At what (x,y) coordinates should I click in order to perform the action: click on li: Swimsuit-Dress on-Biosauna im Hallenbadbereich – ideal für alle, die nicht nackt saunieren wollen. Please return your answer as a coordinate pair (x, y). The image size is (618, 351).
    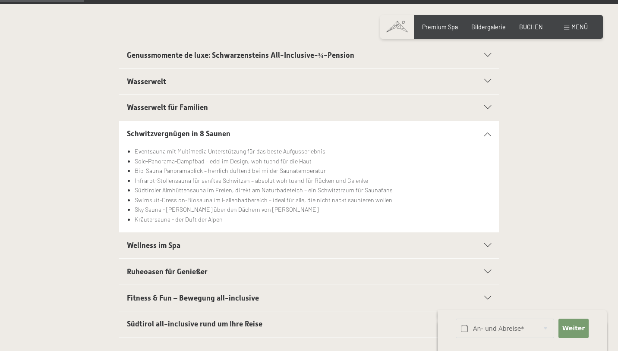
    Looking at the image, I should click on (313, 200).